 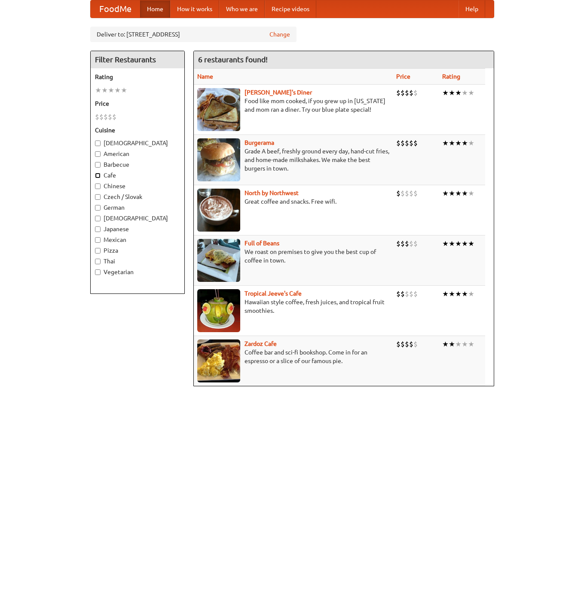 What do you see at coordinates (293, 306) in the screenshot?
I see `p: Hawaiian style coffee, fresh juices, and tropical fruit smoothies.` at bounding box center [293, 306].